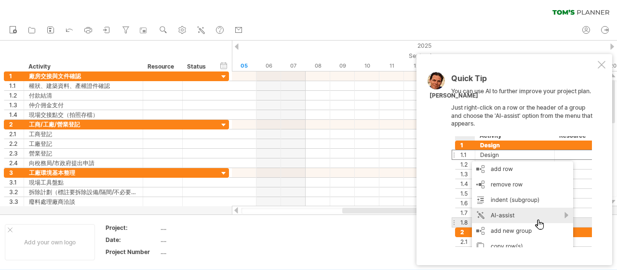  What do you see at coordinates (83, 172) in the screenshot?
I see `div: 工廠環境基本整理` at bounding box center [83, 172].